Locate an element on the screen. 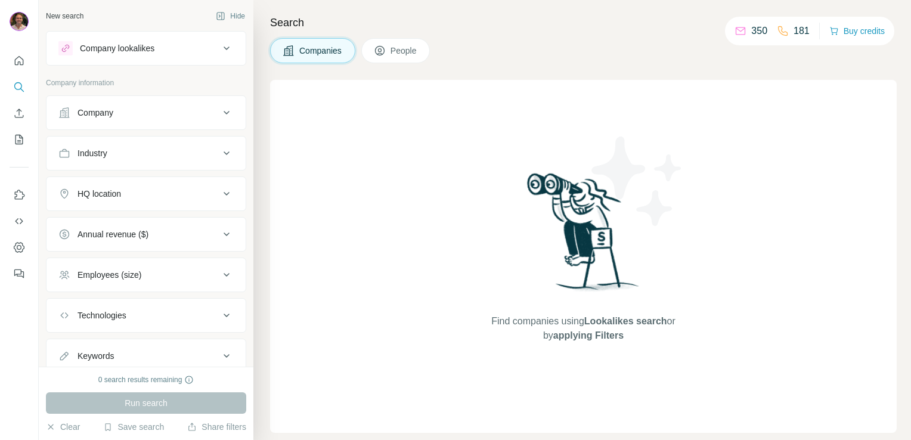 The width and height of the screenshot is (911, 440). div: Company is located at coordinates (95, 113).